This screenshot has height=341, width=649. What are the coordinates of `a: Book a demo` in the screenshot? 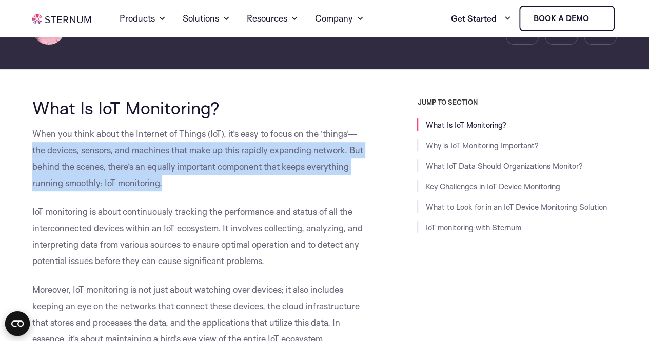 It's located at (567, 18).